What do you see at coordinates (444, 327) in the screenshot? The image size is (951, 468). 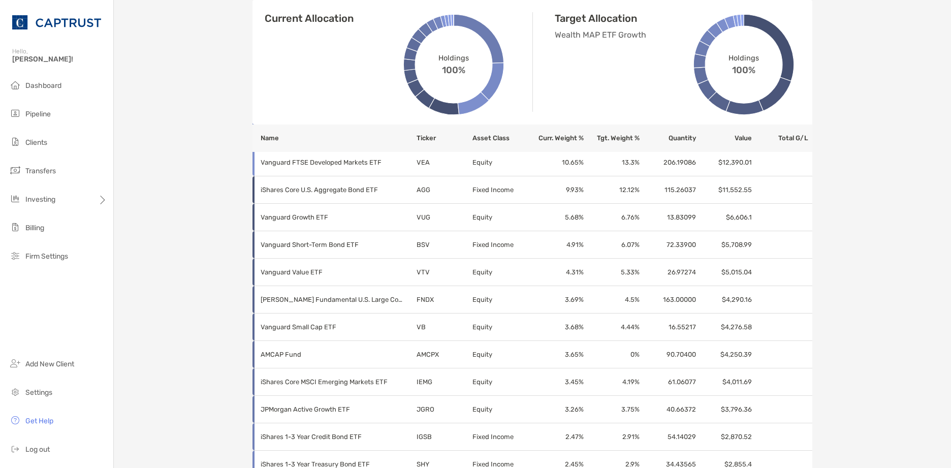 I see `td: VB` at bounding box center [444, 327].